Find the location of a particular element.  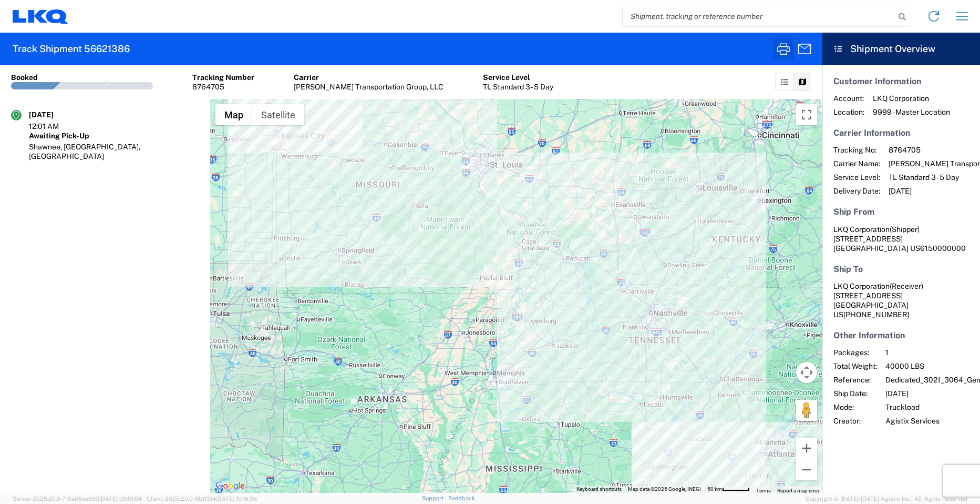

span: 6150000000 is located at coordinates (942, 248).